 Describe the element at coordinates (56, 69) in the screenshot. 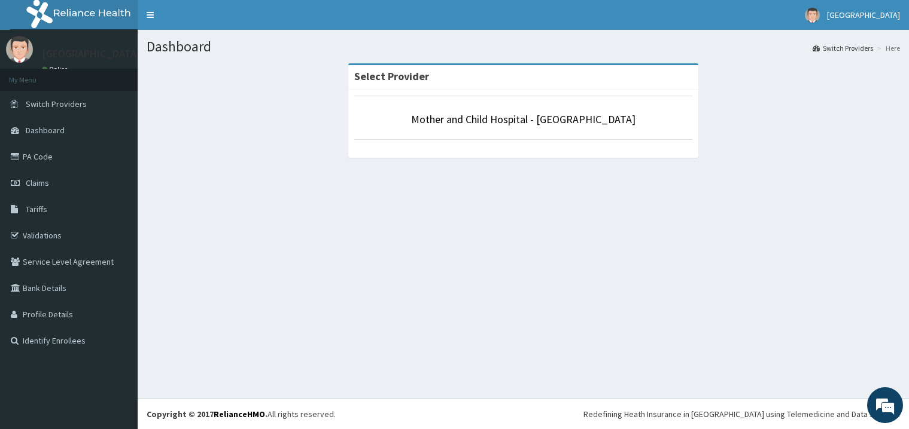

I see `a: Online` at that location.